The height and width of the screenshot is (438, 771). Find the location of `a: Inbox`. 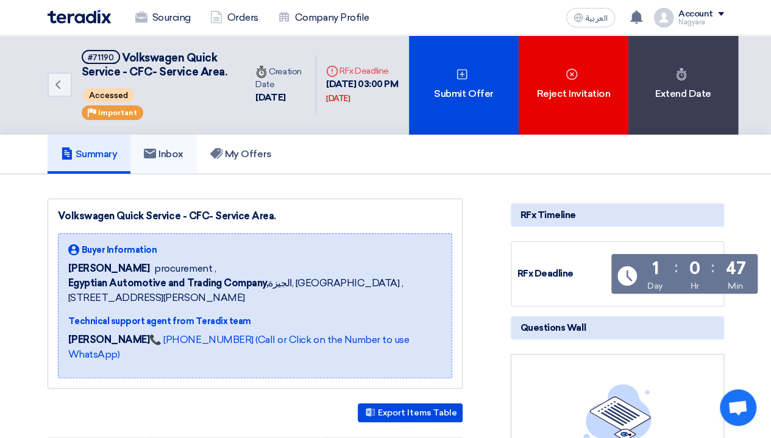

a: Inbox is located at coordinates (163, 154).